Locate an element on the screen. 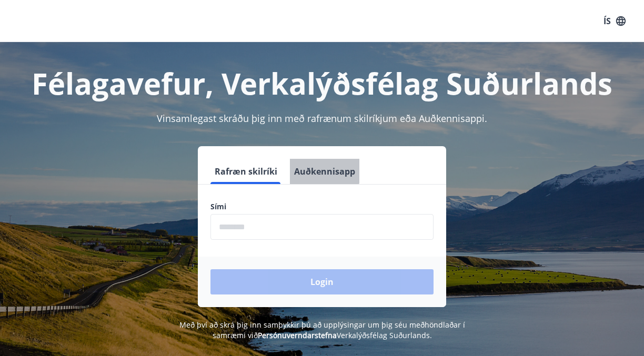 The width and height of the screenshot is (644, 356). span: Með því að skrá þig inn samþykkir þú að upplýsingar um þig séu meðhöndlaðar í samræmi við Verkalý... is located at coordinates (322, 330).